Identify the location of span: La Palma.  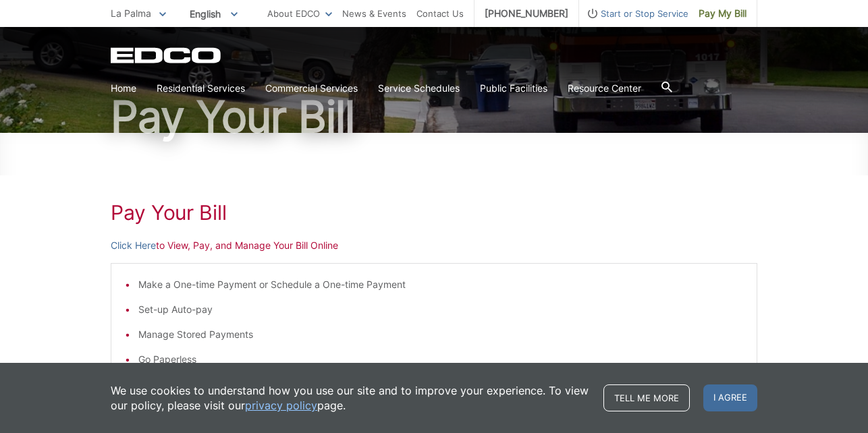
(131, 13).